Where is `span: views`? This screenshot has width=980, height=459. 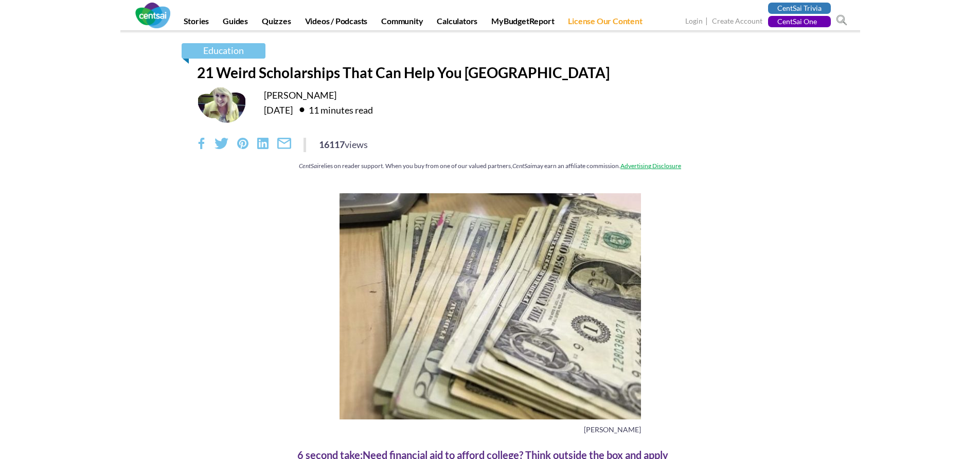 span: views is located at coordinates (356, 144).